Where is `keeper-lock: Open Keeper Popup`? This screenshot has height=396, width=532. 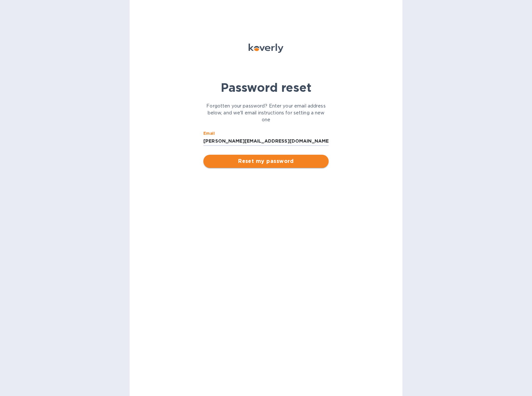 keeper-lock: Open Keeper Popup is located at coordinates (324, 141).